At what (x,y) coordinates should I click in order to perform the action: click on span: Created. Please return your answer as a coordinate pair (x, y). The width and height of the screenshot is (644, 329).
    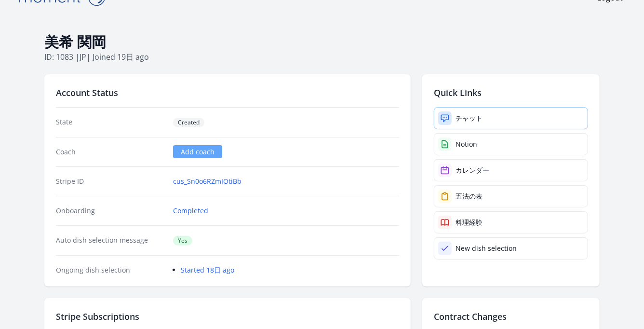
    Looking at the image, I should click on (189, 122).